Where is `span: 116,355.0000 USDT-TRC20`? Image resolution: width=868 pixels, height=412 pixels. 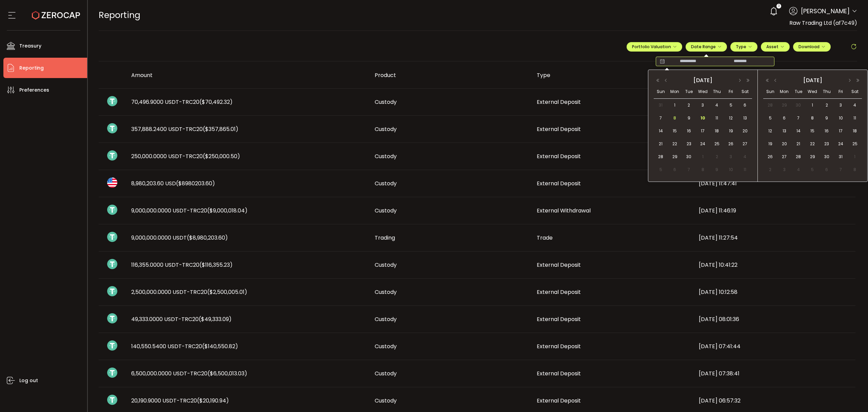 span: 116,355.0000 USDT-TRC20 is located at coordinates (182, 265).